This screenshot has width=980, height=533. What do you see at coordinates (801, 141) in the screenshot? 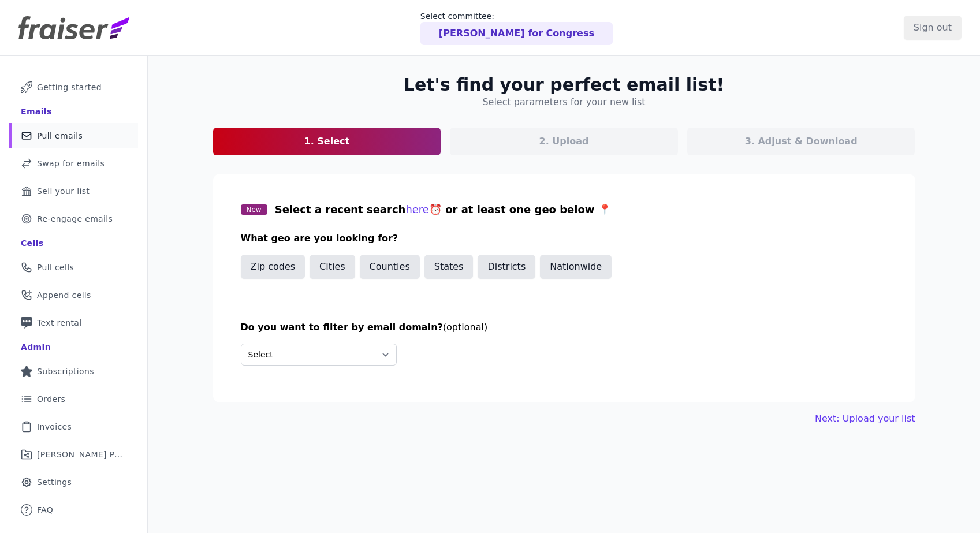
I see `p: 3. Adjust & Download` at bounding box center [801, 141].